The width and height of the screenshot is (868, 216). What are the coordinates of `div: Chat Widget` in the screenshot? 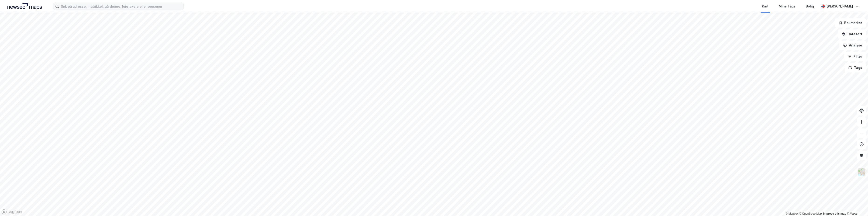 It's located at (856, 204).